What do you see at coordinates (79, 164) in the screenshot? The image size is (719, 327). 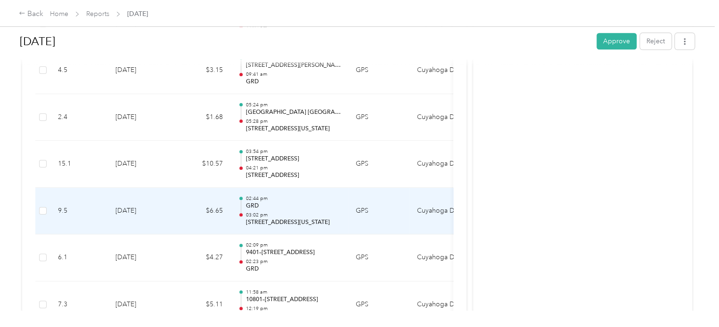 I see `td: 15.1` at bounding box center [79, 164].